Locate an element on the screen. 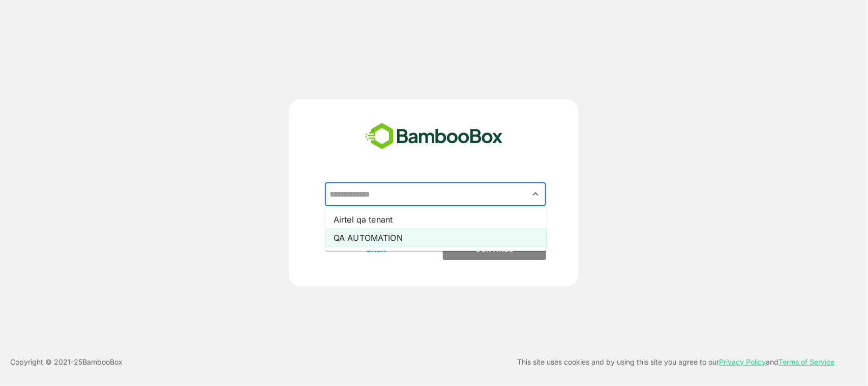 Image resolution: width=868 pixels, height=386 pixels. p: This site uses cookies and by using this site you agree to our and is located at coordinates (676, 362).